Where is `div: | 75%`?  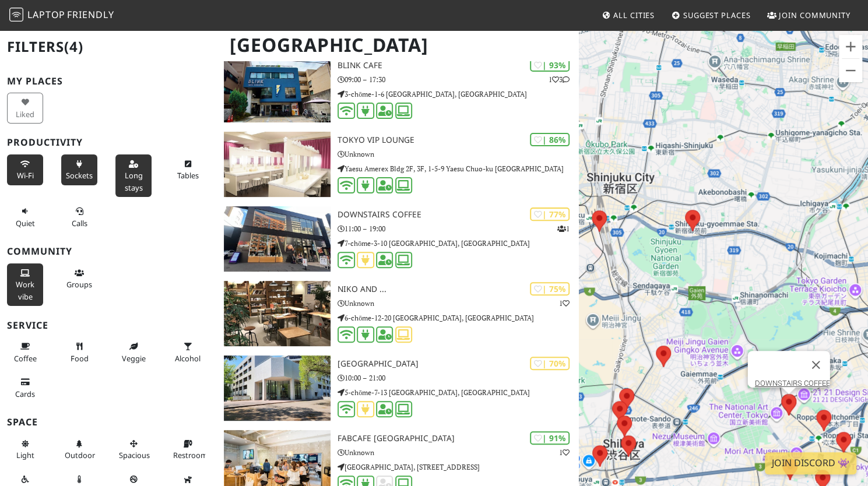
div: | 75% is located at coordinates (550, 289).